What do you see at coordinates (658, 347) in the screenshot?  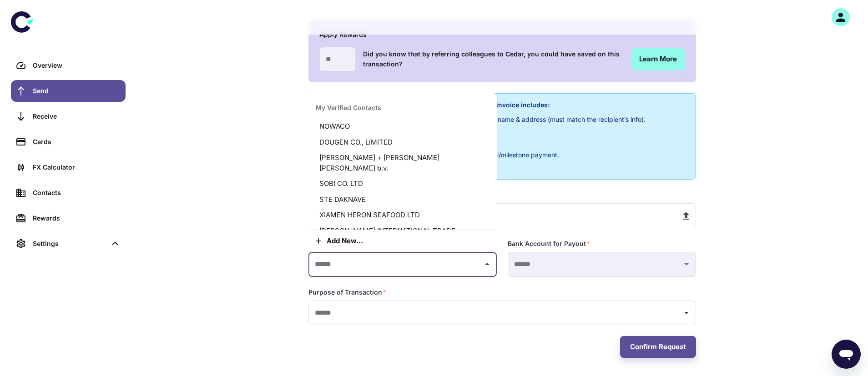 I see `button: Confirm Request` at bounding box center [658, 347].